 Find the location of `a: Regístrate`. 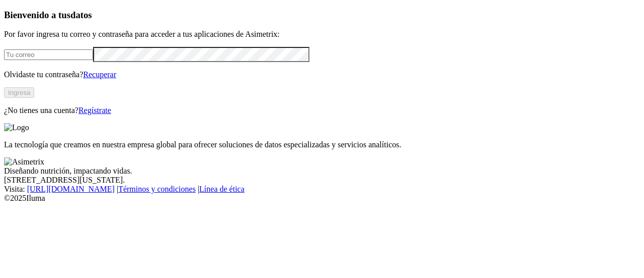

a: Regístrate is located at coordinates (94, 110).